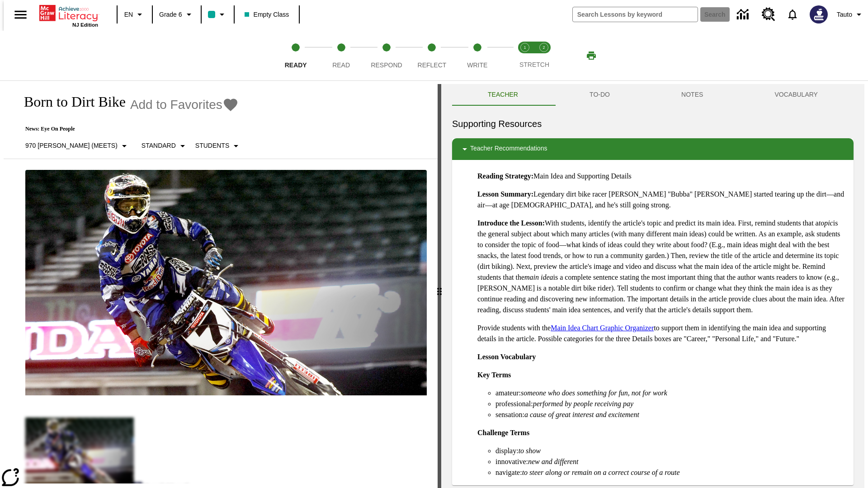 This screenshot has width=868, height=488. Describe the element at coordinates (212, 145) in the screenshot. I see `p: Students` at that location.